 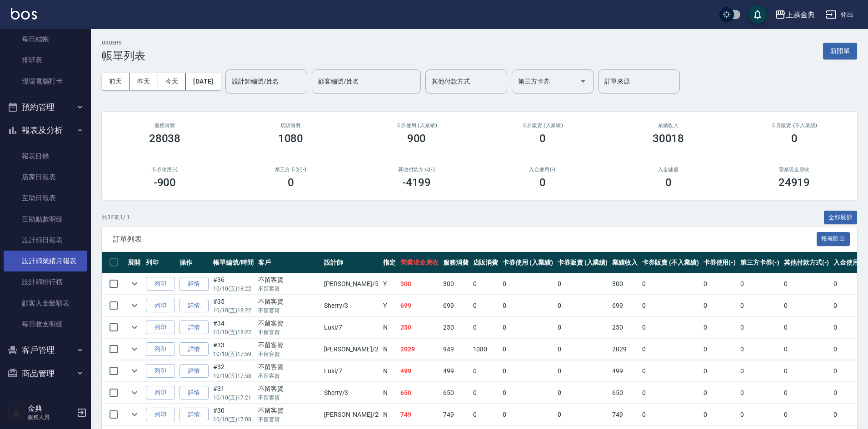 What do you see at coordinates (389, 263) in the screenshot?
I see `th: 指定` at bounding box center [389, 263].